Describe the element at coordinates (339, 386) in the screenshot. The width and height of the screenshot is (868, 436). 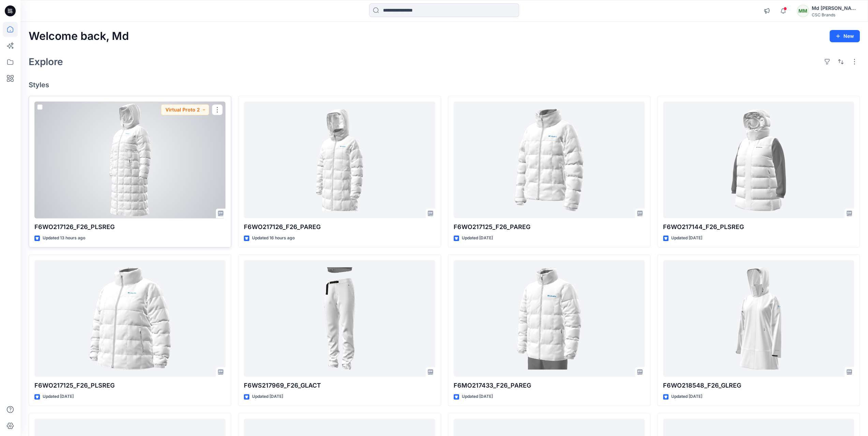
I see `p: F6WS217969_F26_GLACT` at that location.